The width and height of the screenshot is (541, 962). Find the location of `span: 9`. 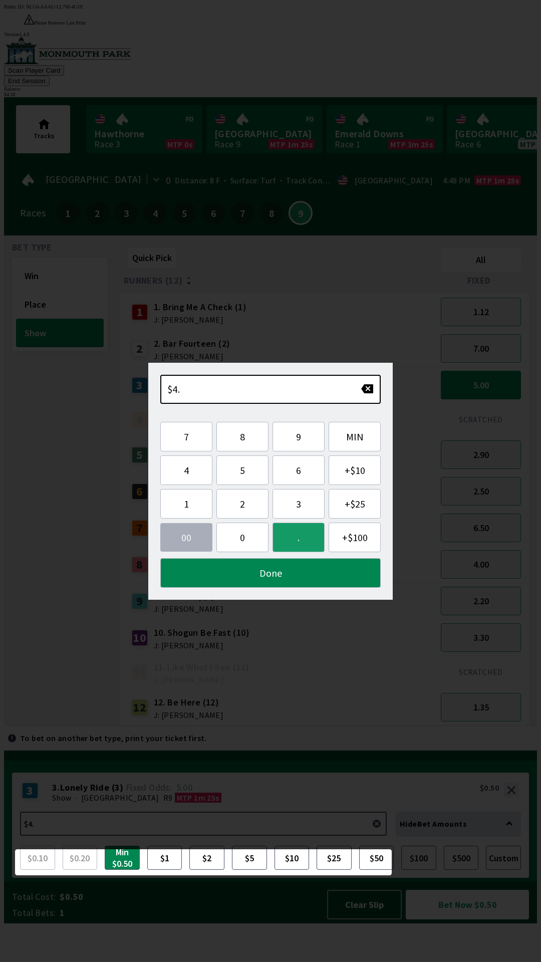

span: 9 is located at coordinates (298, 436).